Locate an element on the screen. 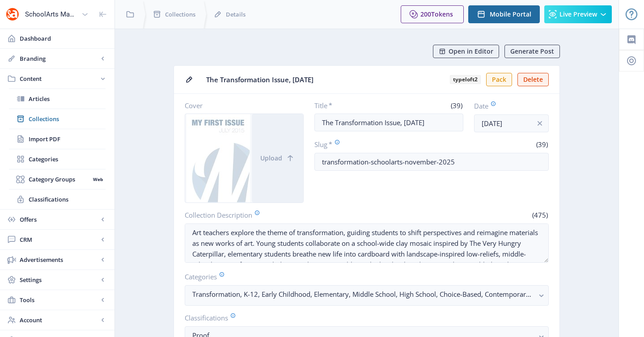  span: Dashboard is located at coordinates (63, 38).